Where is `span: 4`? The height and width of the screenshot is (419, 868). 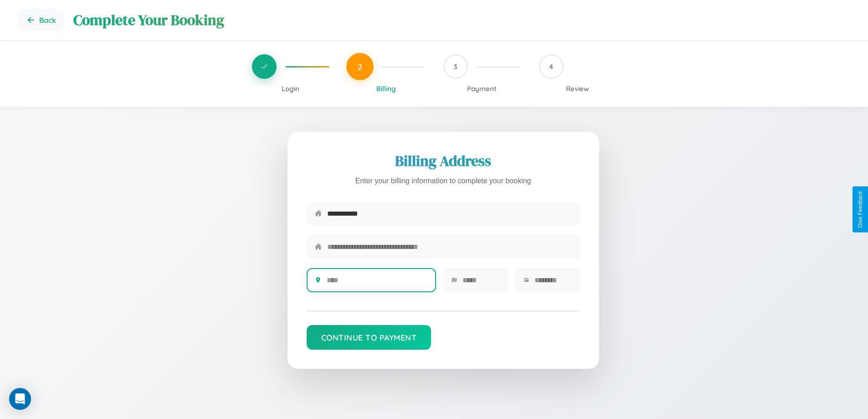 span: 4 is located at coordinates (551, 67).